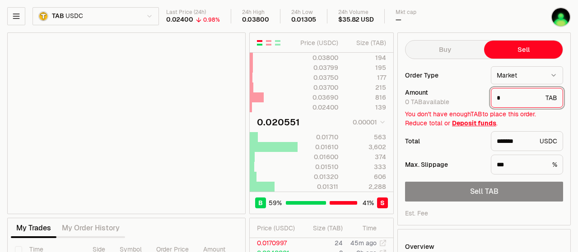 This screenshot has height=252, width=578. I want to click on div: 24h Low, so click(304, 12).